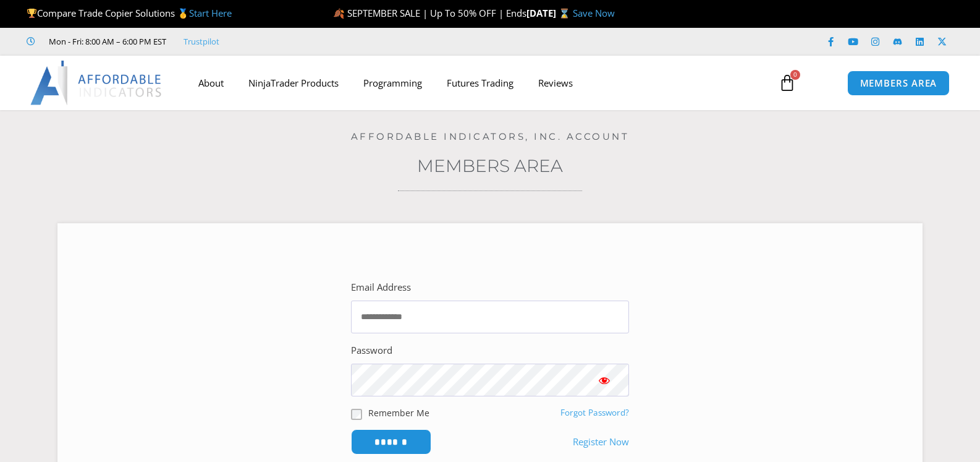 This screenshot has width=980, height=462. What do you see at coordinates (371, 351) in the screenshot?
I see `label: Password` at bounding box center [371, 351].